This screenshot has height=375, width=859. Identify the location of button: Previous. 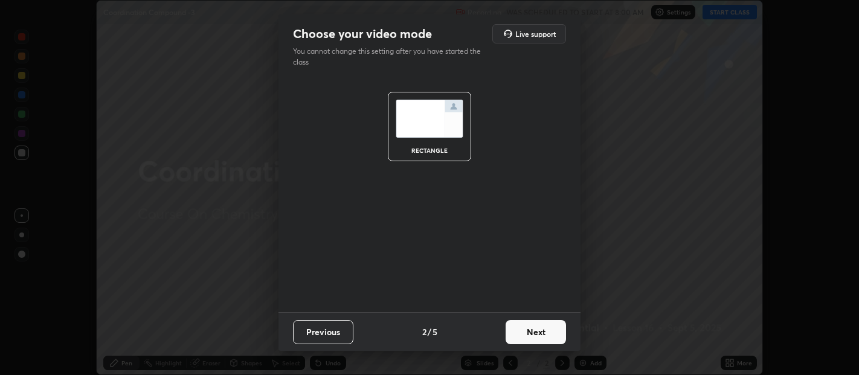
(323, 332).